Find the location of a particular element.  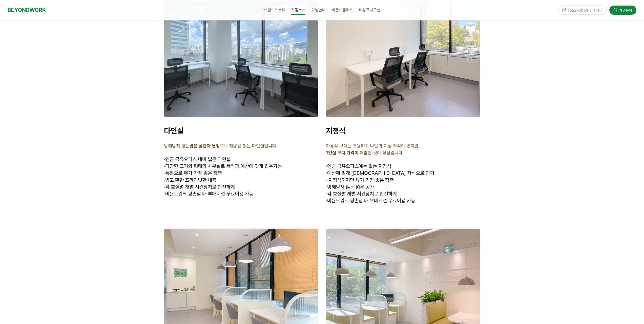

span: 가맹문의 is located at coordinates (625, 10).